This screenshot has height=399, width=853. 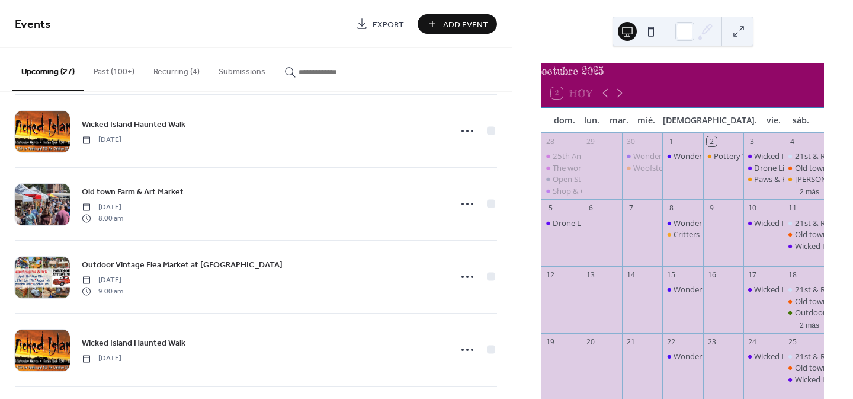 What do you see at coordinates (752, 141) in the screenshot?
I see `div: 3` at bounding box center [752, 141].